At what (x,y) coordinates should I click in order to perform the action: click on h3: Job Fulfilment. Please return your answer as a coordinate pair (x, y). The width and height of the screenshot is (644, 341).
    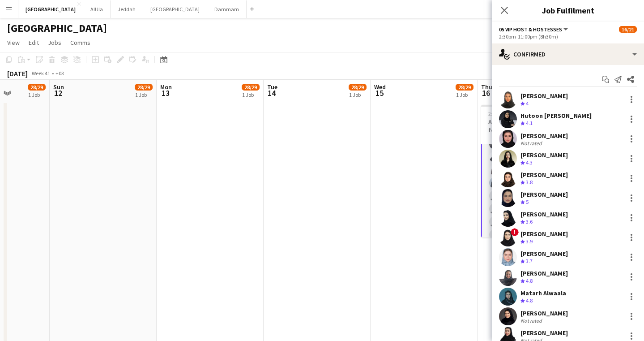
    Looking at the image, I should click on (568, 10).